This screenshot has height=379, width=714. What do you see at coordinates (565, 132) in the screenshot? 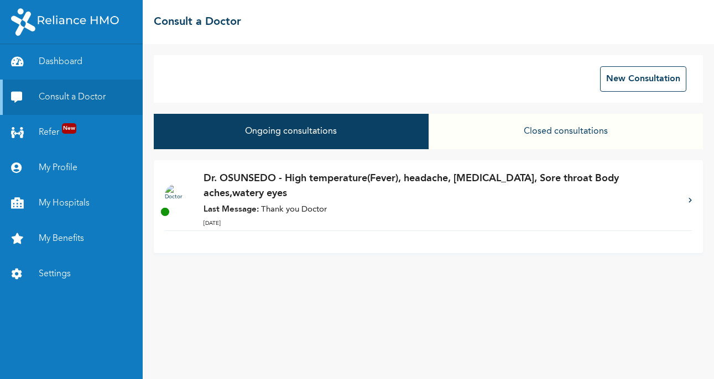
I see `button: Closed consultations` at bounding box center [565, 132].